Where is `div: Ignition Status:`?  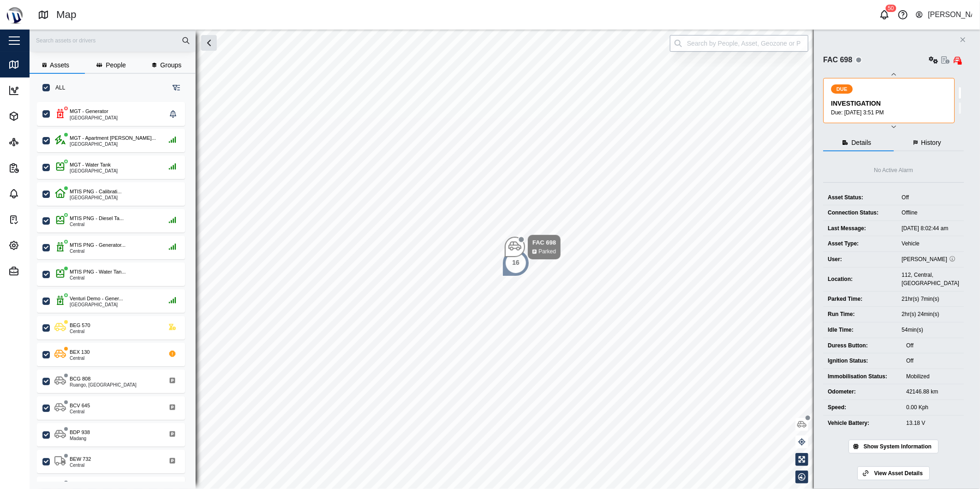 div: Ignition Status: is located at coordinates (862, 361).